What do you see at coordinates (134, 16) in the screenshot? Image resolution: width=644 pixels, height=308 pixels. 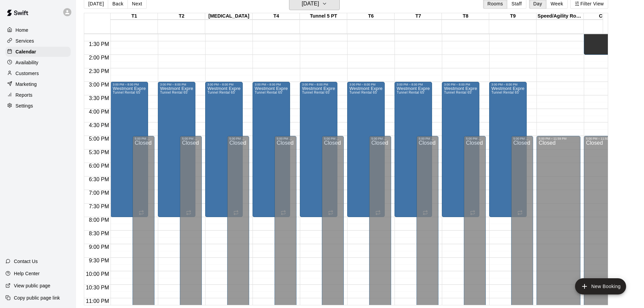 I see `div: T1` at bounding box center [134, 16].